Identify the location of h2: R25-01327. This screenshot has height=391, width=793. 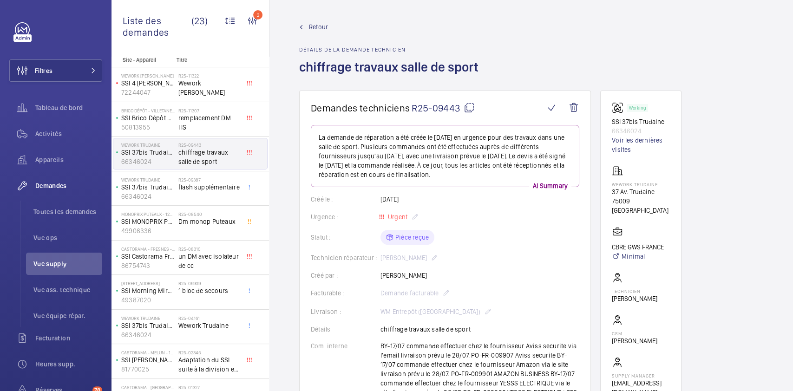
(209, 388).